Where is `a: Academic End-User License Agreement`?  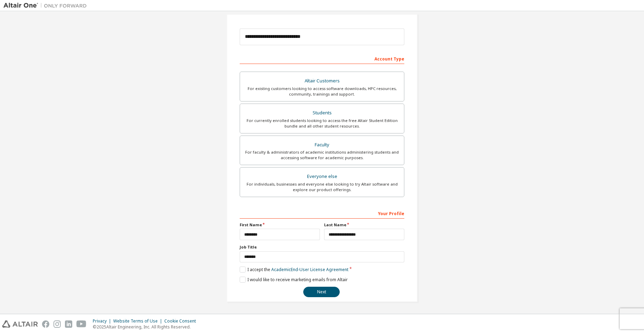
a: Academic End-User License Agreement is located at coordinates (310, 269).